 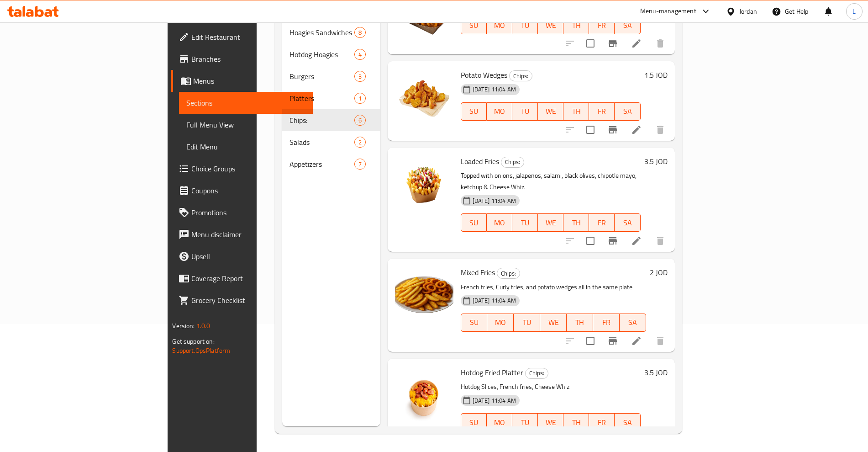 I want to click on span: Edit Restaurant, so click(x=248, y=37).